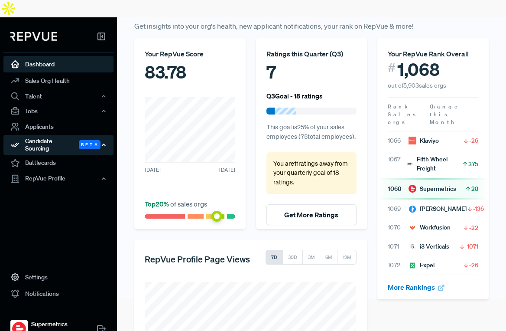 The image size is (506, 331). I want to click on h6: Q3 Goal - 18 ratings, so click(295, 96).